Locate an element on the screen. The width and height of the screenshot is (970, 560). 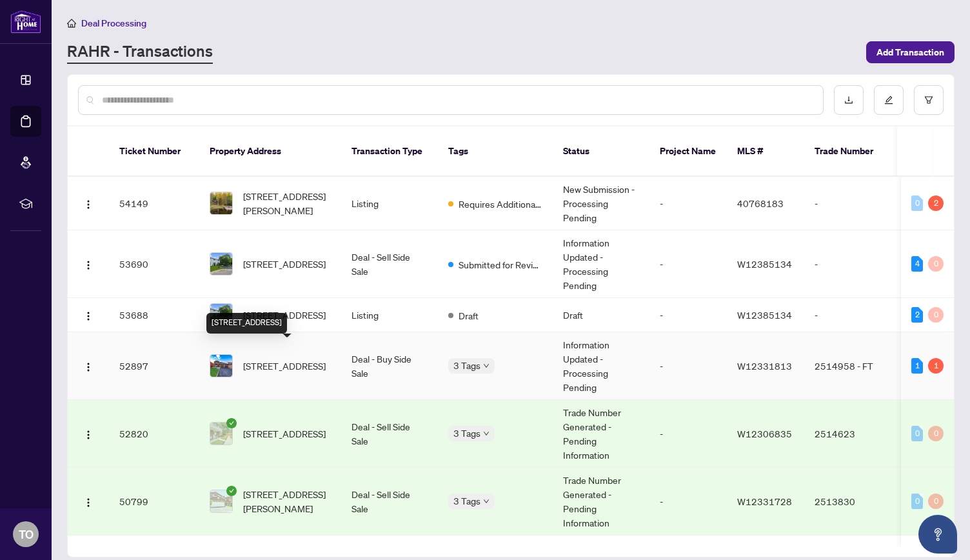
span: Draft is located at coordinates (468, 316).